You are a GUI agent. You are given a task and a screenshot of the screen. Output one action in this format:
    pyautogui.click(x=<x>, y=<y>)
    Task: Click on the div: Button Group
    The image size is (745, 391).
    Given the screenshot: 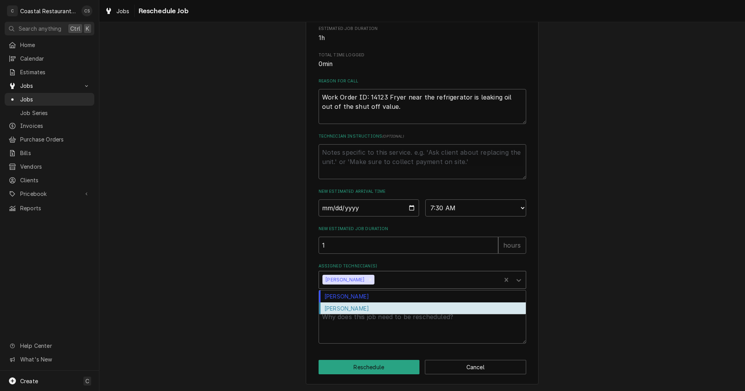 What is the action you would take?
    pyautogui.click(x=422, y=366)
    